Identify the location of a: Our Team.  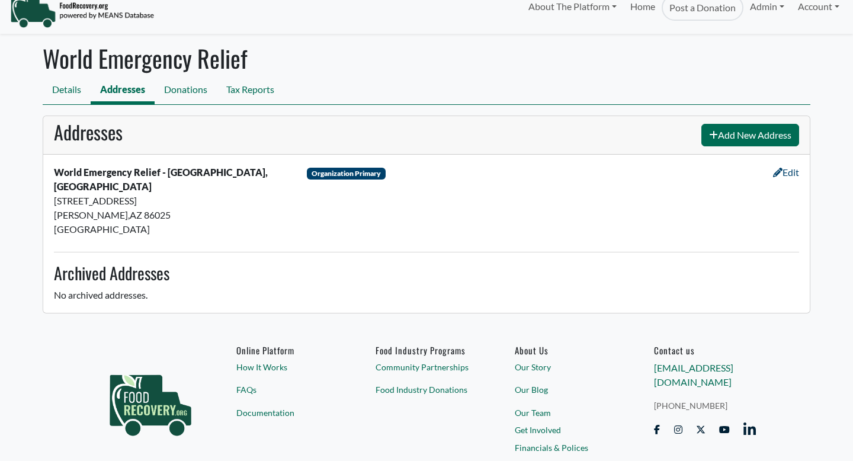
(566, 412).